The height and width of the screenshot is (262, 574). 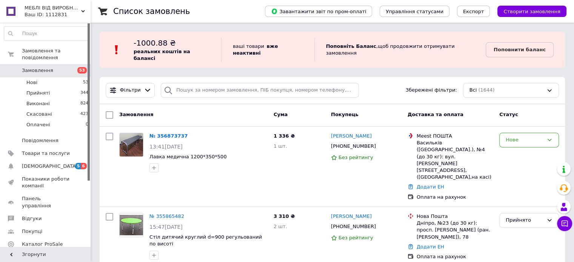 What do you see at coordinates (38, 104) in the screenshot?
I see `span: Виконані` at bounding box center [38, 104].